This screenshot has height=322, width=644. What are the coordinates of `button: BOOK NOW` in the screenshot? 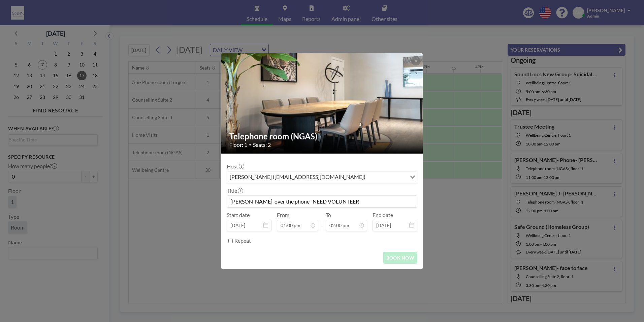 It's located at (401, 258).